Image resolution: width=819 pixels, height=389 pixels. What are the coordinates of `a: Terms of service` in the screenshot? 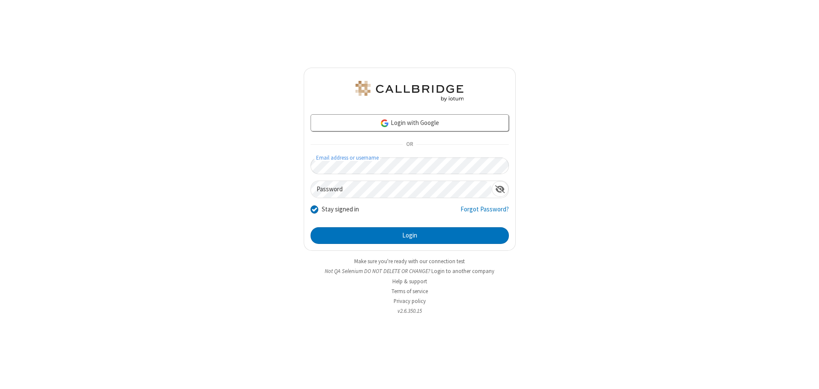 It's located at (409, 291).